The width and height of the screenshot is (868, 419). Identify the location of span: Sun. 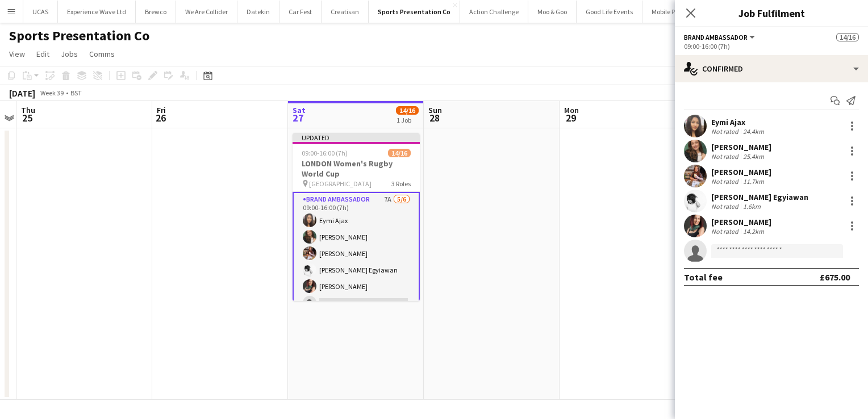
(435, 110).